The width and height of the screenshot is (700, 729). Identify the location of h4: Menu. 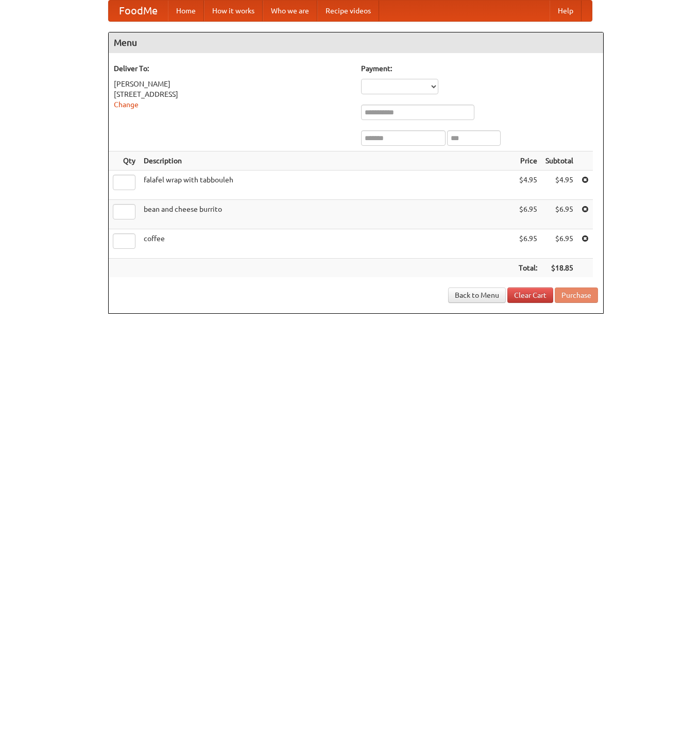
(356, 42).